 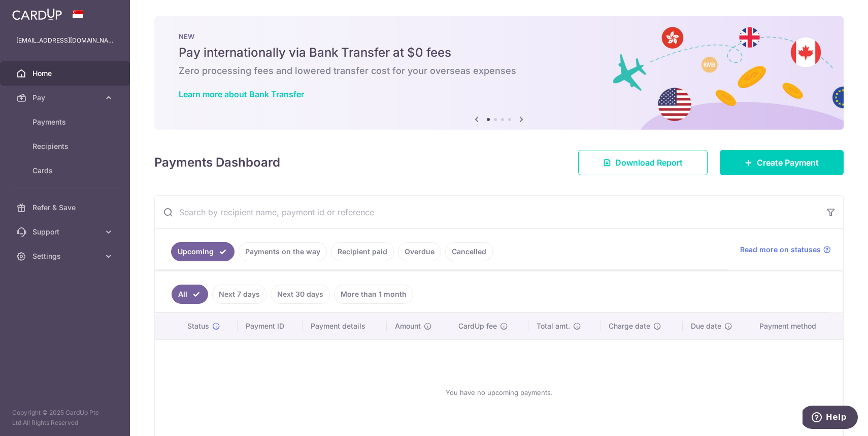 What do you see at coordinates (373, 294) in the screenshot?
I see `a: More than 1 month` at bounding box center [373, 294].